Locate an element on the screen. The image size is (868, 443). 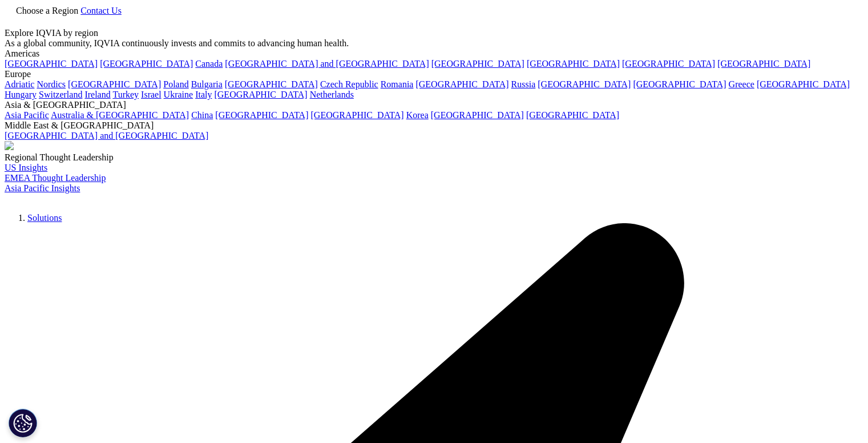
a: Nordics is located at coordinates (50, 84).